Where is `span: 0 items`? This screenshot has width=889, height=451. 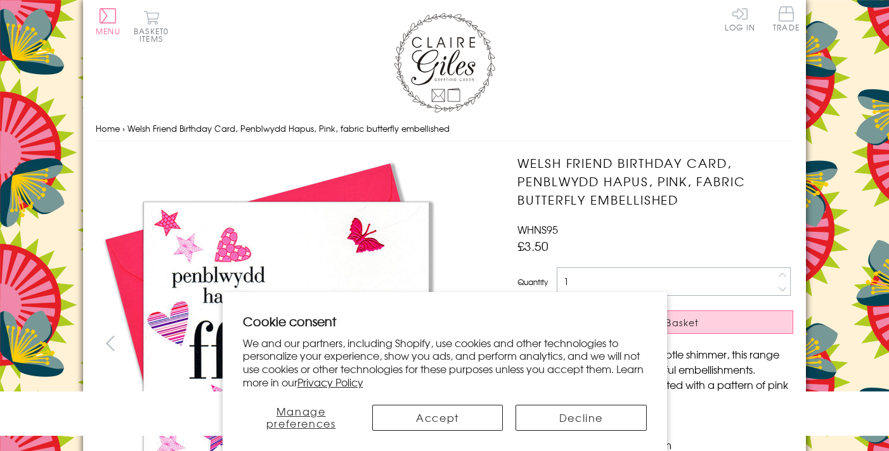 span: 0 items is located at coordinates (154, 35).